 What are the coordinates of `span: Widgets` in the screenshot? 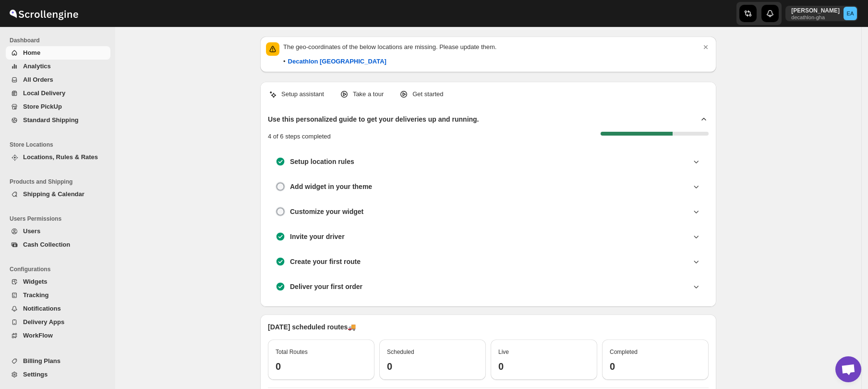 It's located at (35, 282).